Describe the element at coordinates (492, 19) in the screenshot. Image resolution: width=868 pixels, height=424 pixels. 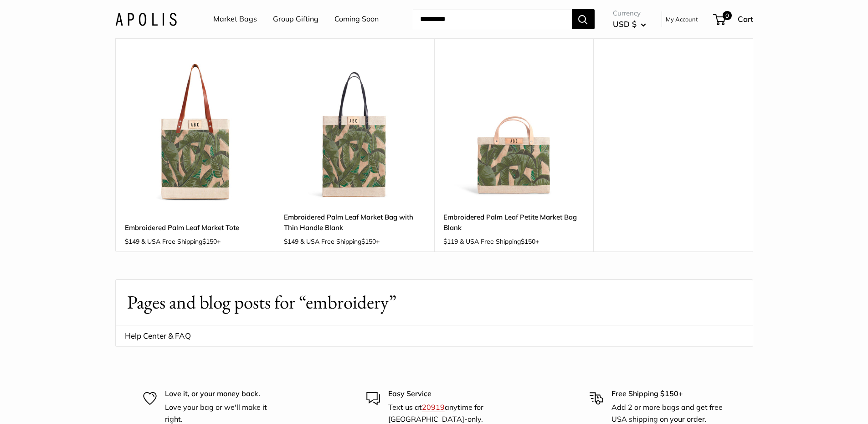
I see `input: Search...` at that location.